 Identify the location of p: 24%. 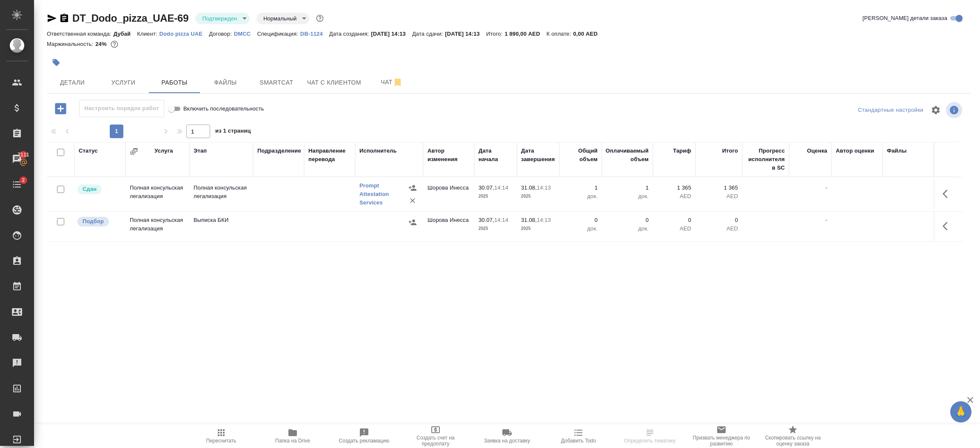
(102, 44).